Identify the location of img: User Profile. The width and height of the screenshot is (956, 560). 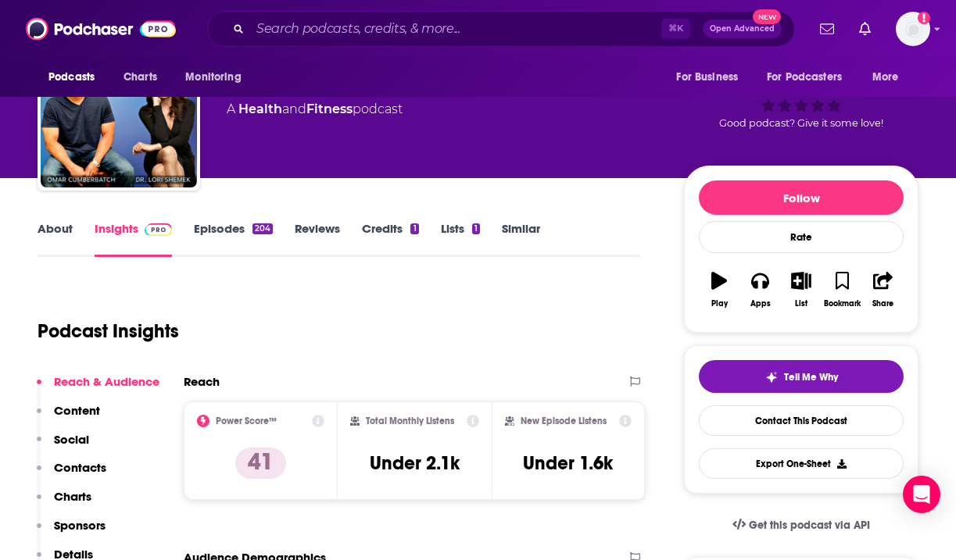
(913, 28).